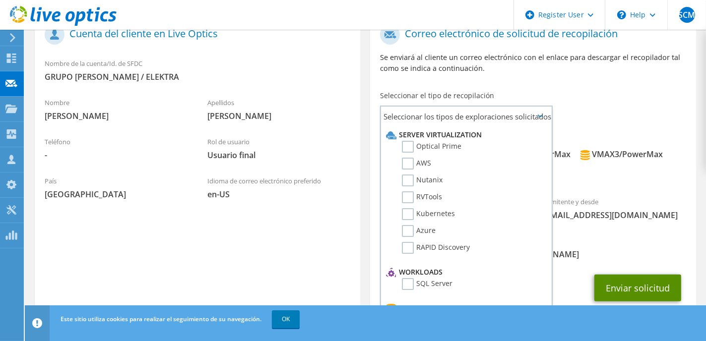 This screenshot has height=341, width=706. I want to click on label: Optical Prime, so click(431, 147).